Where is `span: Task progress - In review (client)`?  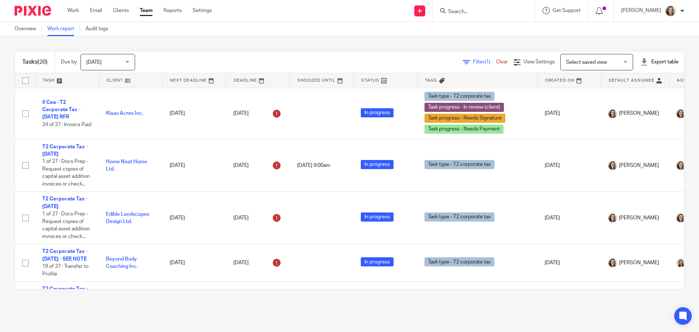 span: Task progress - In review (client) is located at coordinates (464, 107).